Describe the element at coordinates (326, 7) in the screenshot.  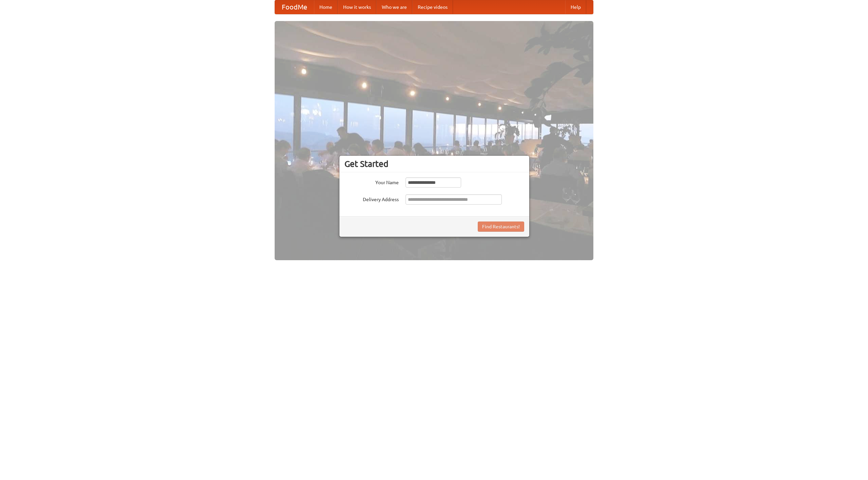
I see `a: Home` at that location.